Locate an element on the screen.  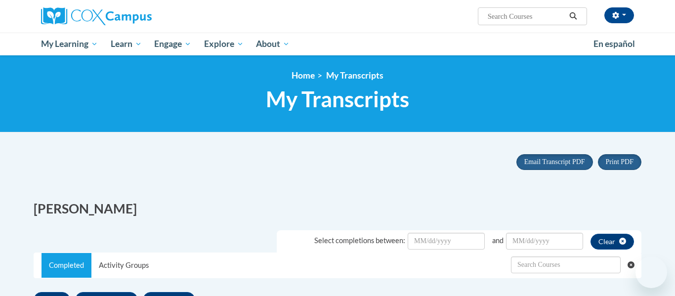
a: Completed is located at coordinates (66, 265).